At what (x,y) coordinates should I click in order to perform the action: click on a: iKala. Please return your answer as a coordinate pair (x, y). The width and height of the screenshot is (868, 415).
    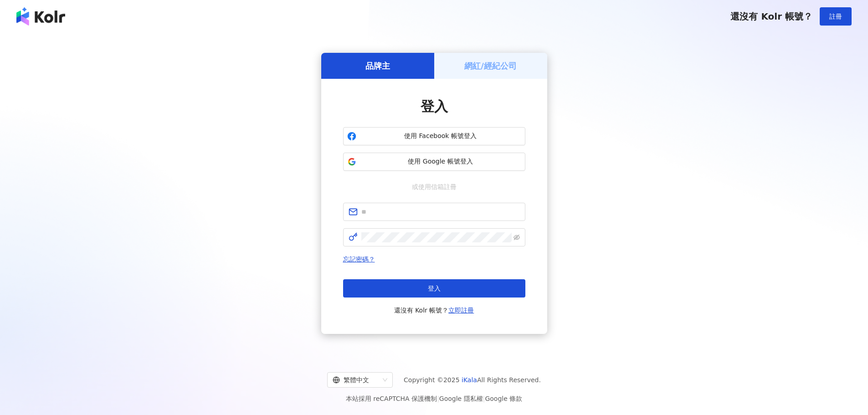
    Looking at the image, I should click on (470, 379).